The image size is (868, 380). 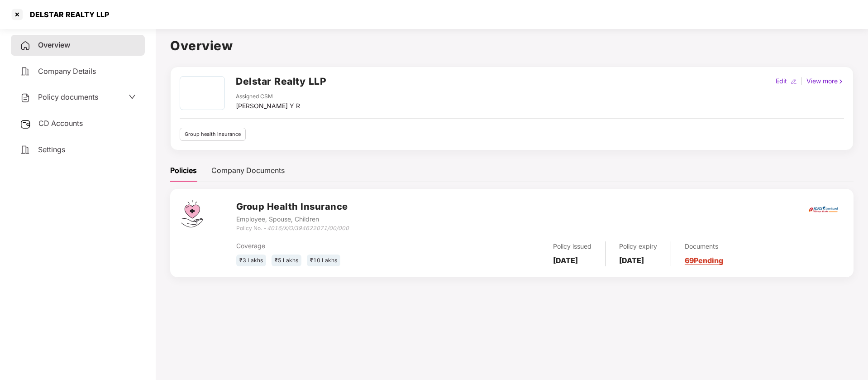 I want to click on img: icici.png, so click(x=823, y=209).